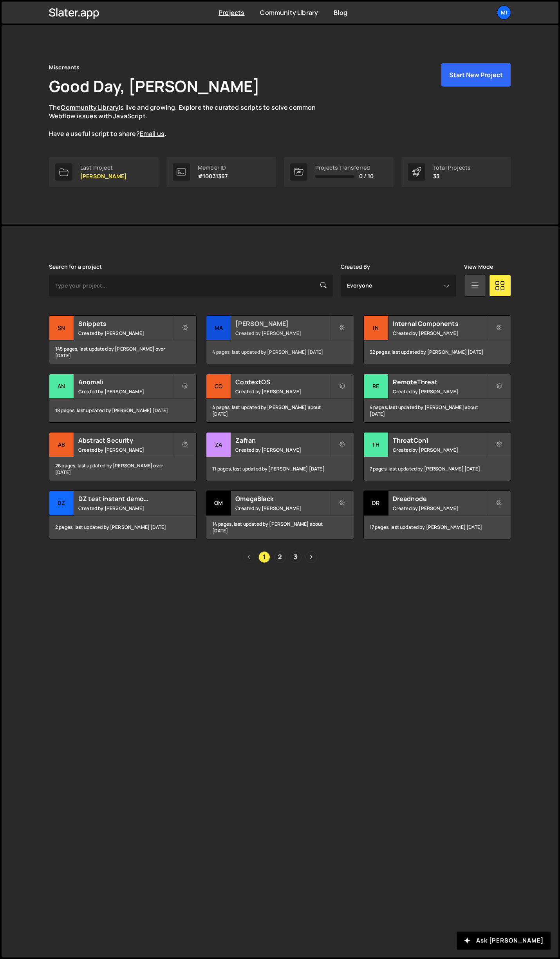  I want to click on h2: ContextOS, so click(282, 382).